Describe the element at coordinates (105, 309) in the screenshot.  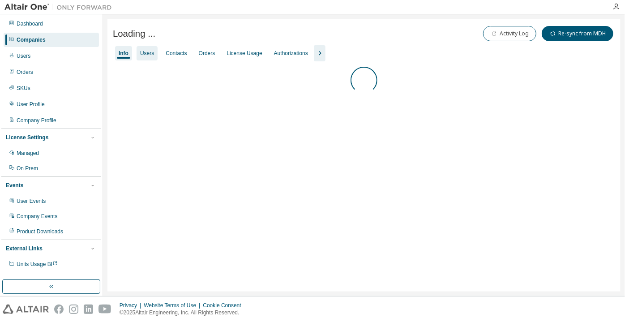
I see `img: youtube.svg` at that location.